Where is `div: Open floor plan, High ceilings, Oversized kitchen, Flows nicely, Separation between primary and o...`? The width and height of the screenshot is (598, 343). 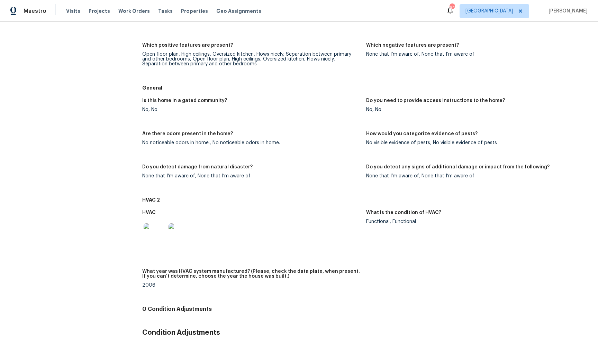 div: Open floor plan, High ceilings, Oversized kitchen, Flows nicely, Separation between primary and o... is located at coordinates (251, 59).